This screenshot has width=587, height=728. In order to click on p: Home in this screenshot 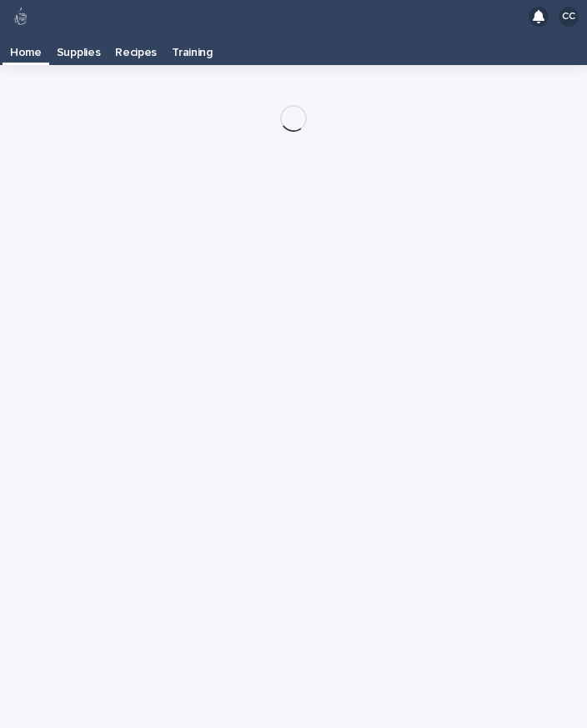, I will do `click(26, 46)`.